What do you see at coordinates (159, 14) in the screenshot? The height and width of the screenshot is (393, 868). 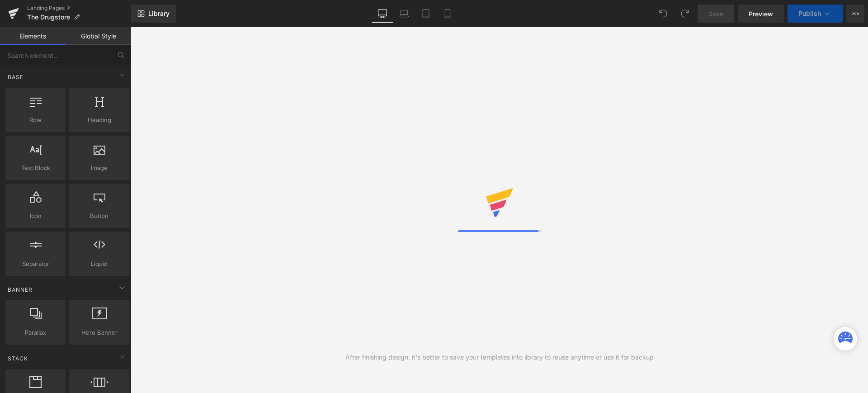 I see `span: Library` at bounding box center [159, 14].